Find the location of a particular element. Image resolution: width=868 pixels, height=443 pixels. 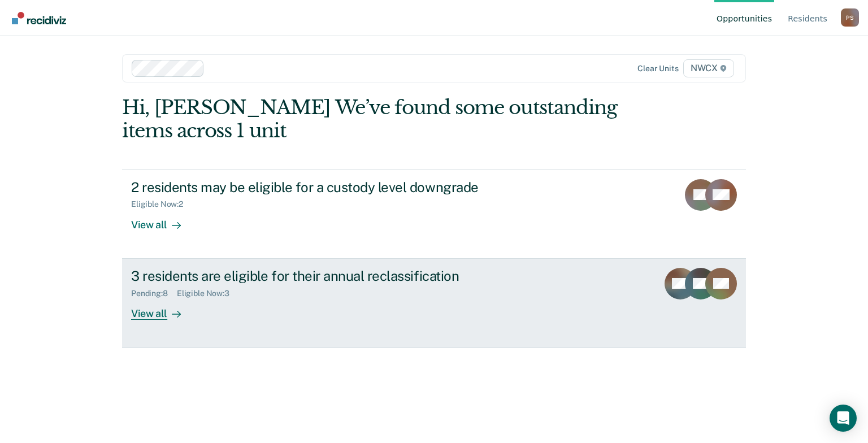

div: Pending : 8 is located at coordinates (154, 293).